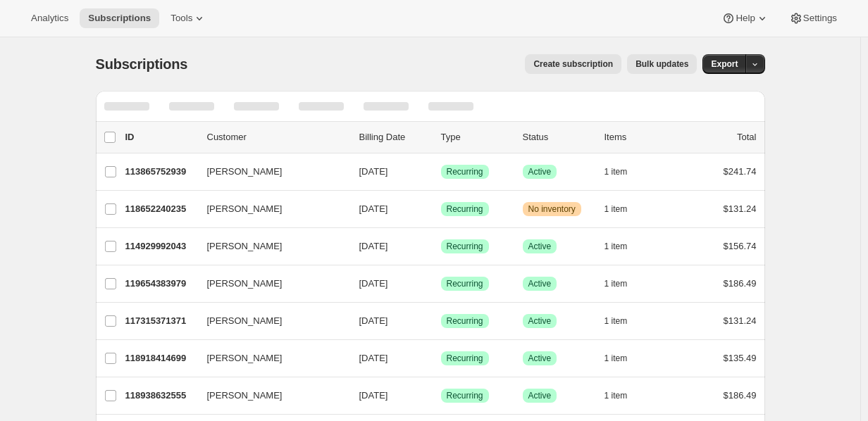  What do you see at coordinates (188, 18) in the screenshot?
I see `button: Tools` at bounding box center [188, 18].